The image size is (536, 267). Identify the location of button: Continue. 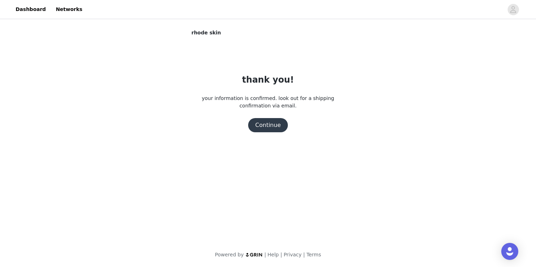
(268, 125).